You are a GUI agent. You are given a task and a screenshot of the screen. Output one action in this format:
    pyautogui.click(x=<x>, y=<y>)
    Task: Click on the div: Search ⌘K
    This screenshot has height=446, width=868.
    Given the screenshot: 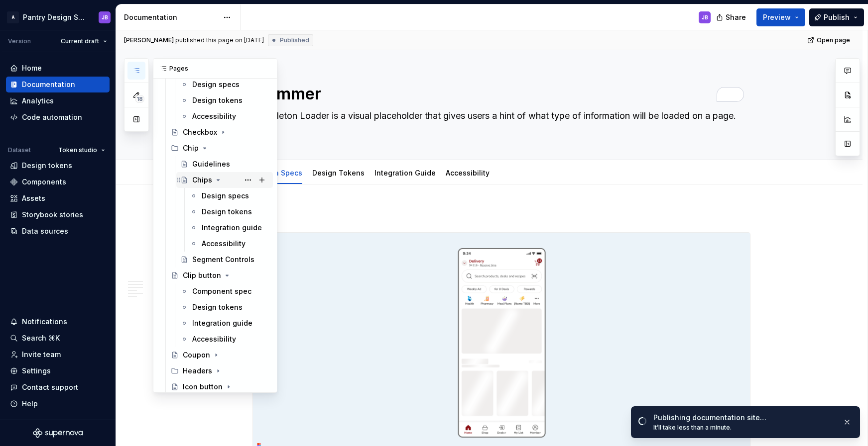 What is the action you would take?
    pyautogui.click(x=41, y=339)
    